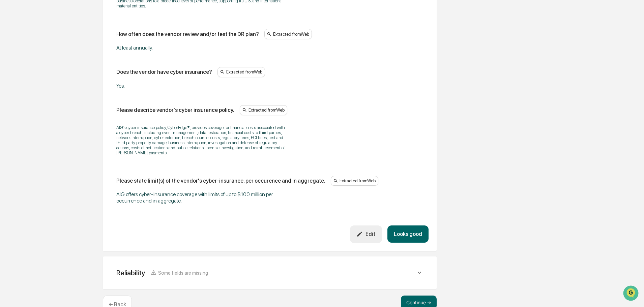 Image resolution: width=644 pixels, height=307 pixels. What do you see at coordinates (9, 9) in the screenshot?
I see `img: f2157a4c-a0d3-4daa-907e-bb6f0de503a5-1751232295721` at bounding box center [9, 9].